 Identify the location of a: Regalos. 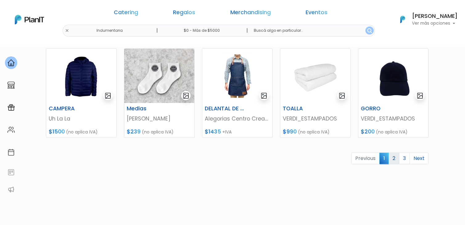
(184, 14).